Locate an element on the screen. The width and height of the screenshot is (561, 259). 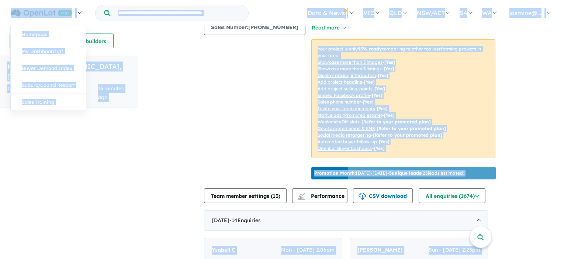
u: Embed Facebook profile is located at coordinates (344, 95).